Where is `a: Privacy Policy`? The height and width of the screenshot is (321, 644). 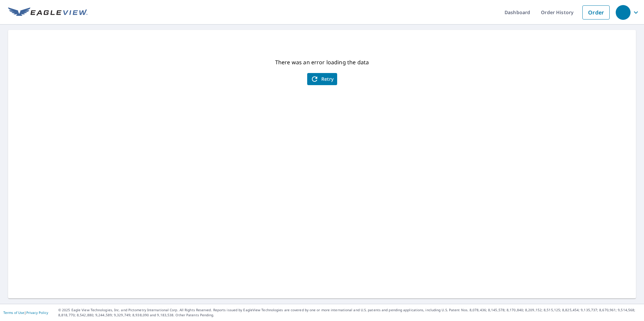
a: Privacy Policy is located at coordinates (37, 313).